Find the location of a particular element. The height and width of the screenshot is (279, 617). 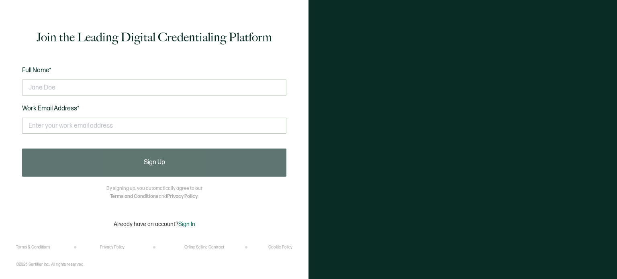

span: Sign Up is located at coordinates (154, 163).